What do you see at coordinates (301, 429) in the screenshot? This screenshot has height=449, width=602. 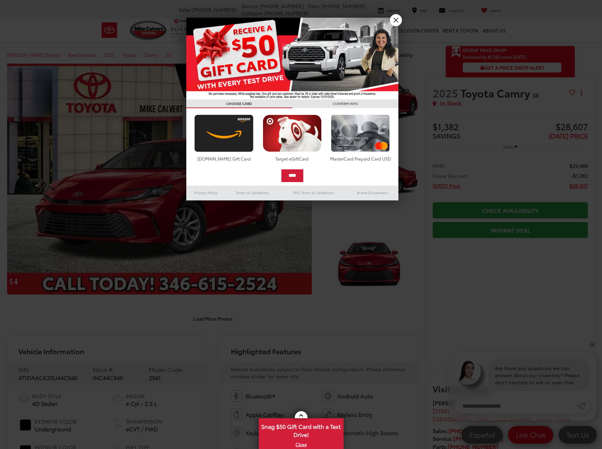 I see `span: Snag $50 Gift Card with a Test Drive!` at bounding box center [301, 429].